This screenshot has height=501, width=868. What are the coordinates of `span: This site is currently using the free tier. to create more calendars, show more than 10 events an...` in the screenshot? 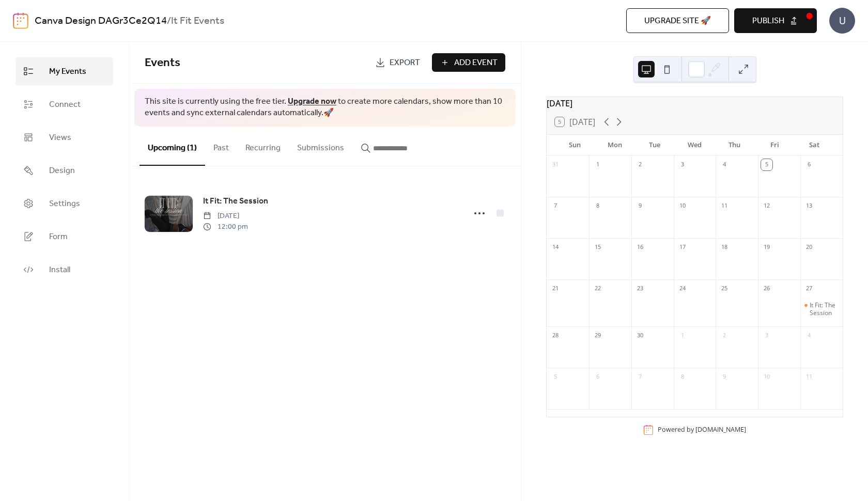 It's located at (325, 107).